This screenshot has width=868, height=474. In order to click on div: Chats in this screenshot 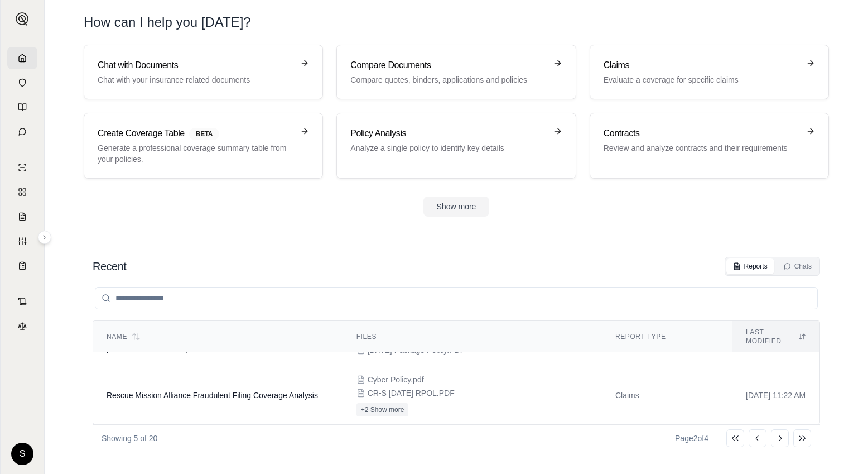, I will do `click(797, 266)`.